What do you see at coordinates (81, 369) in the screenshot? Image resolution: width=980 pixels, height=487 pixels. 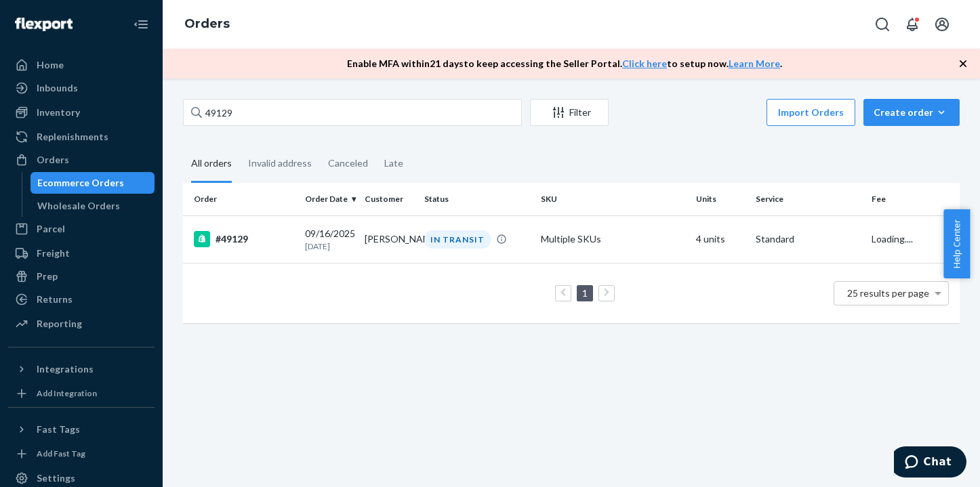 I see `button: Integrations` at bounding box center [81, 369].